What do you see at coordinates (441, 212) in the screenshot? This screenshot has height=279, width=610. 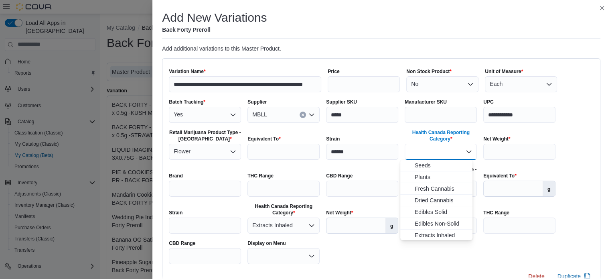 I see `span: Edibles Solid` at bounding box center [441, 212].